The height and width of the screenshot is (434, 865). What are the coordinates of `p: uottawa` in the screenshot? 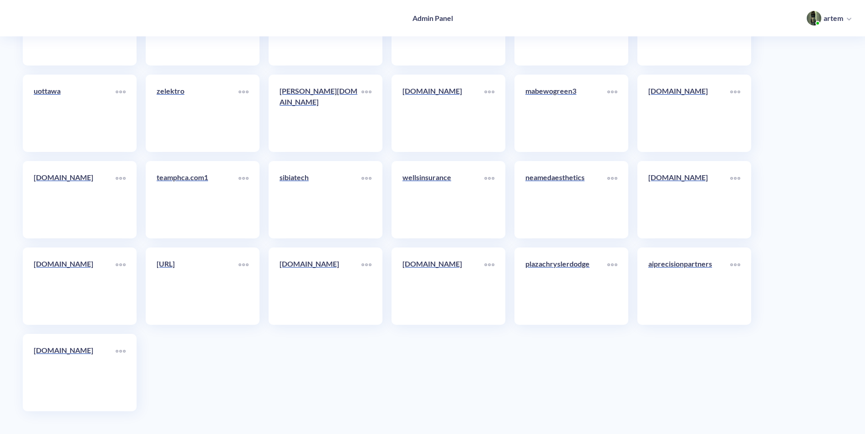 It's located at (75, 91).